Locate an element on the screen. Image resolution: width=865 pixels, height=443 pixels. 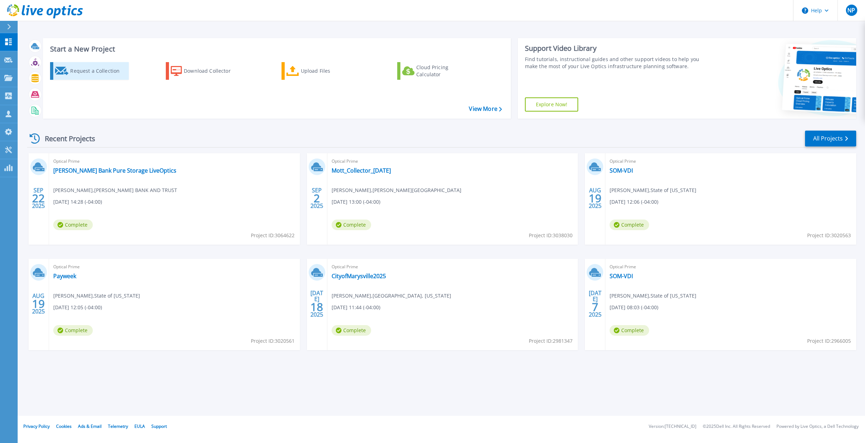
span: 7 is located at coordinates (595, 307).